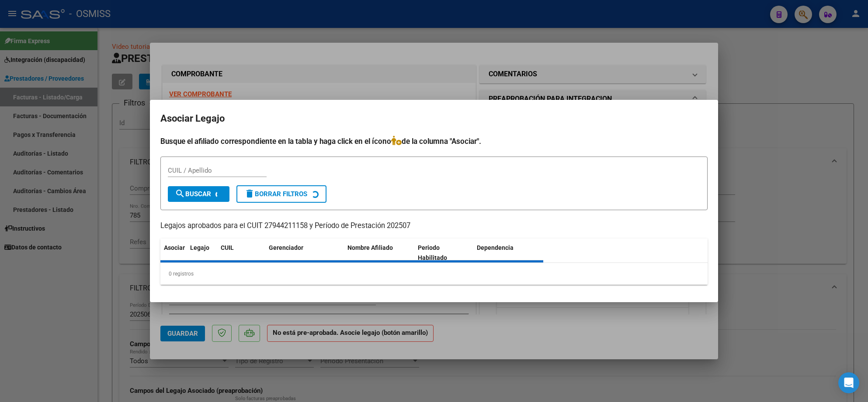 The image size is (868, 402). Describe the element at coordinates (180, 193) in the screenshot. I see `mat-icon: search` at that location.